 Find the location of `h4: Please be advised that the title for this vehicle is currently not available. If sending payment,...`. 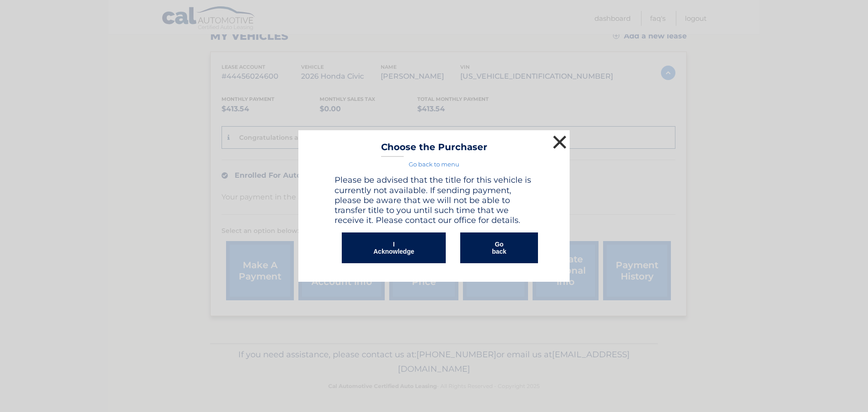

h4: Please be advised that the title for this vehicle is currently not available. If sending payment,... is located at coordinates (434, 200).